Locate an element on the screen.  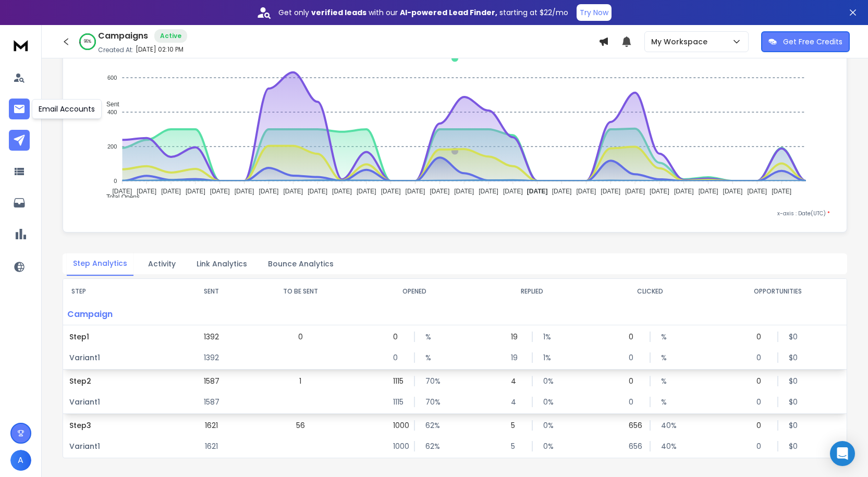
th: SENT is located at coordinates (212, 291).